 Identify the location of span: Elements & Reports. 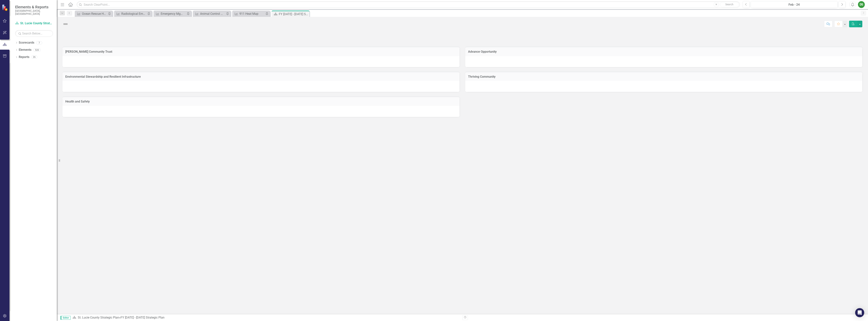
(34, 7).